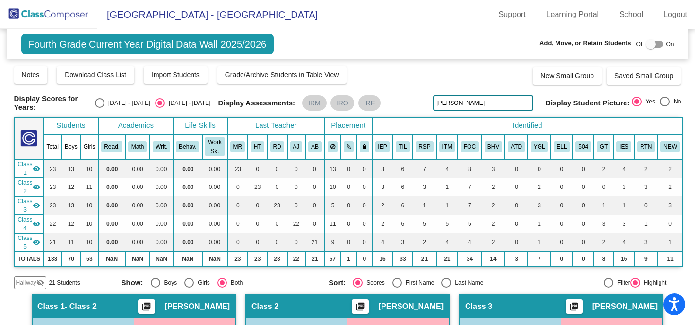  Describe the element at coordinates (424, 259) in the screenshot. I see `td: 21` at that location.